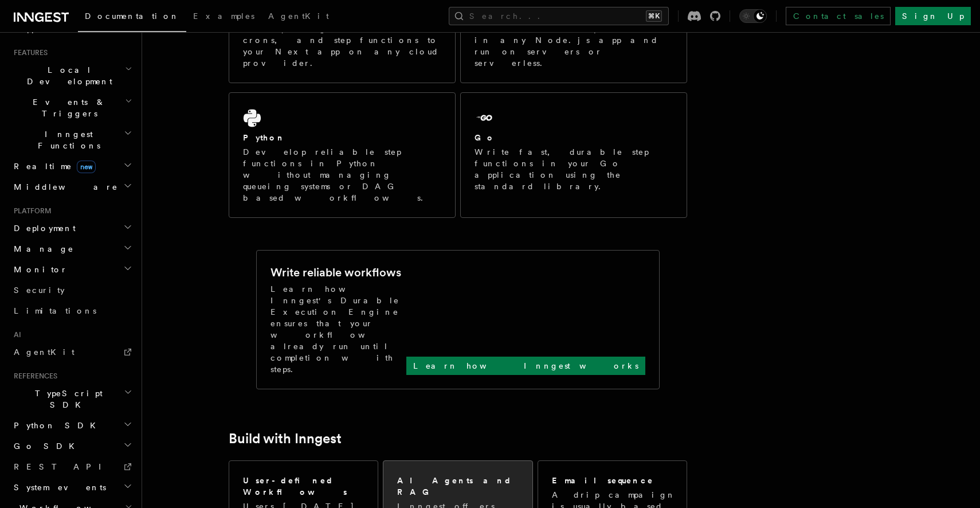  What do you see at coordinates (458, 486) in the screenshot?
I see `h2: AI Agents and RAG` at bounding box center [458, 486].